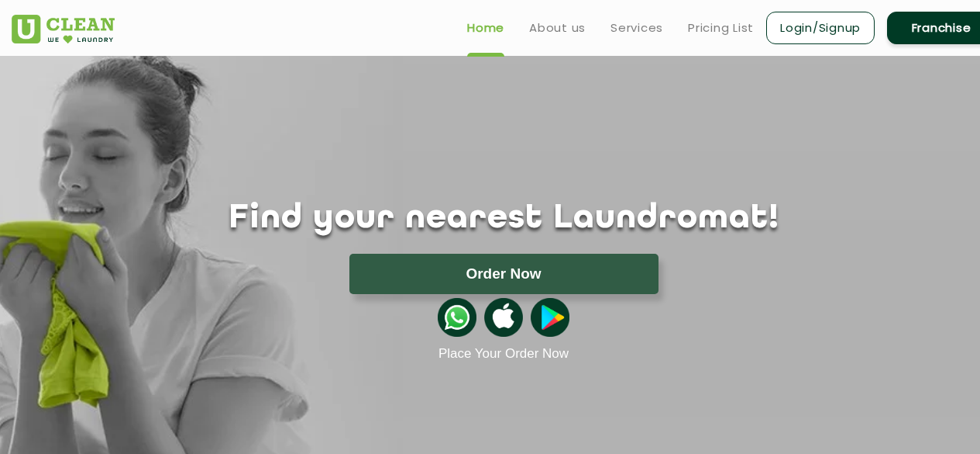  Describe the element at coordinates (637, 28) in the screenshot. I see `a: Services` at that location.